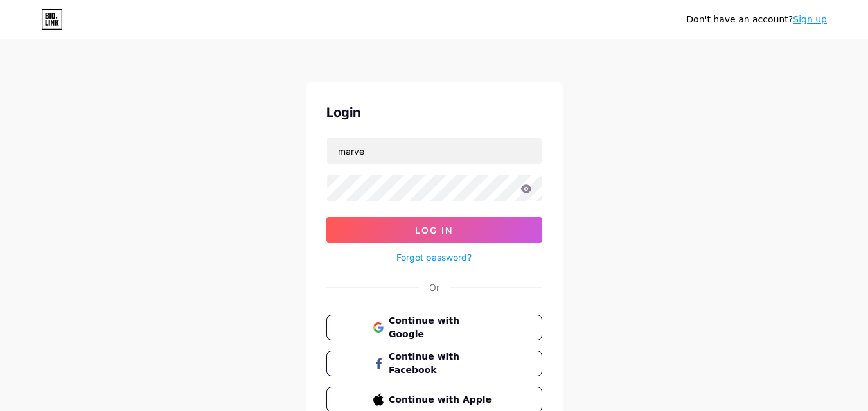 The image size is (868, 411). What do you see at coordinates (442, 327) in the screenshot?
I see `span: Continue with Google` at bounding box center [442, 327].